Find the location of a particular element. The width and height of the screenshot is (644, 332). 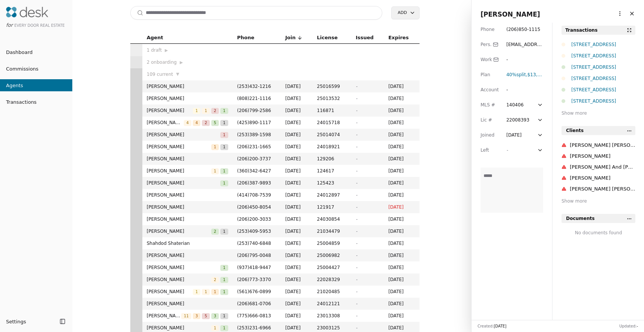

div: Work is located at coordinates (490, 60).